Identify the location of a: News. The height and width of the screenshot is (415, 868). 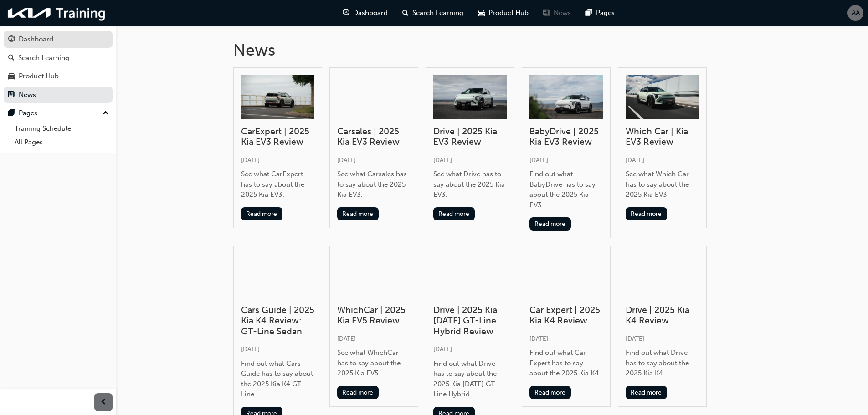
(58, 94).